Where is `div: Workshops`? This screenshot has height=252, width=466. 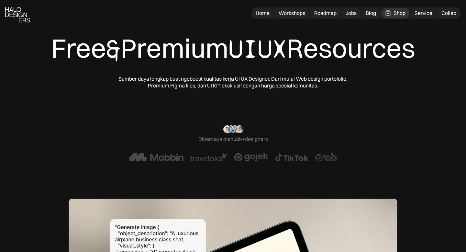 div: Workshops is located at coordinates (292, 13).